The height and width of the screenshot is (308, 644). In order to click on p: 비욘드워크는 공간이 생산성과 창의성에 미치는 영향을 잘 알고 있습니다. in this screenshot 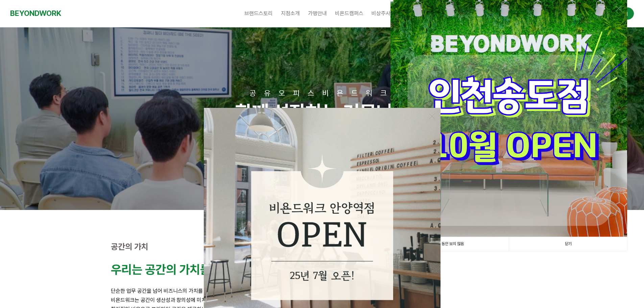, I will do `click(322, 300)`.